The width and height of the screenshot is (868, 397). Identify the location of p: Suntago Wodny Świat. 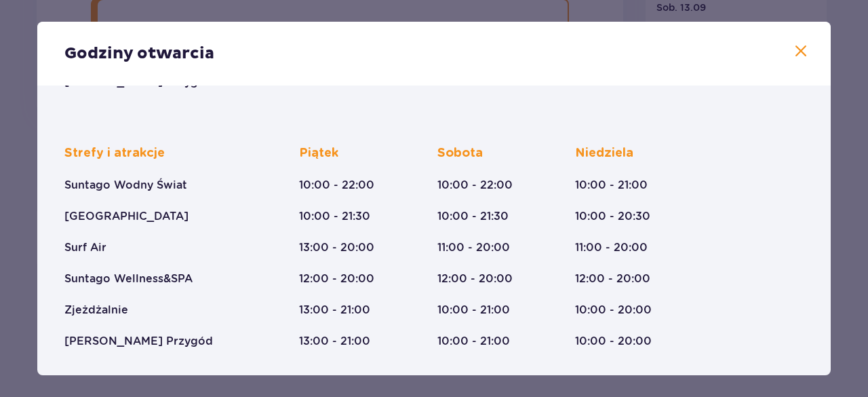
(126, 185).